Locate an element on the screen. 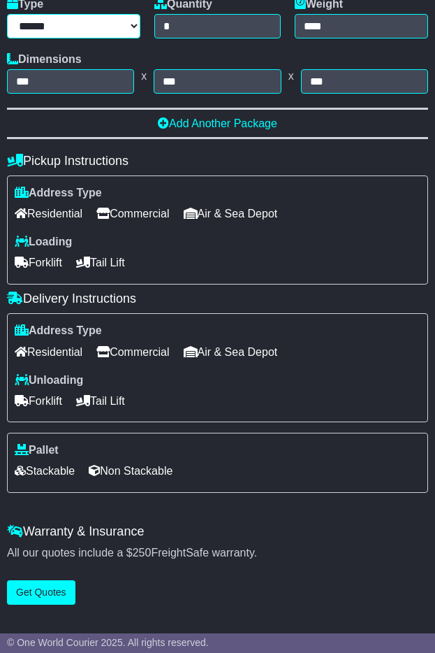  span: Non Stackable is located at coordinates (131, 470).